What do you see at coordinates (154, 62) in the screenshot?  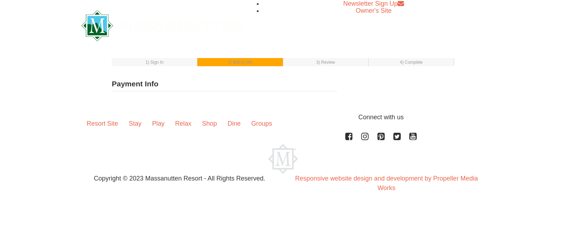 I see `small: 1` at bounding box center [154, 62].